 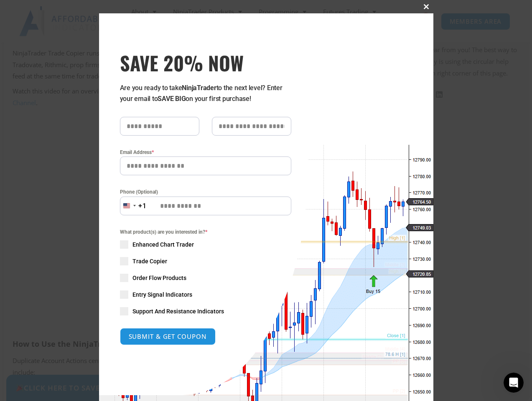 I want to click on span: Enhanced Chart Trader, so click(x=163, y=245).